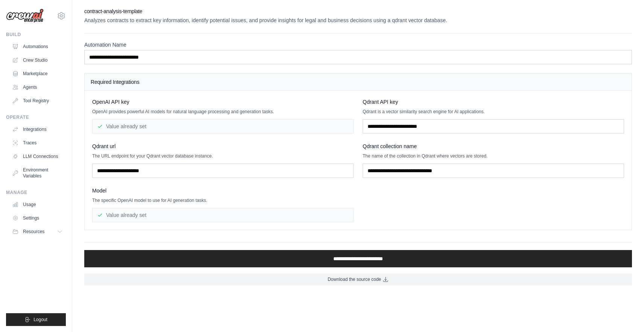 Image resolution: width=644 pixels, height=332 pixels. Describe the element at coordinates (37, 129) in the screenshot. I see `a: Integrations` at that location.